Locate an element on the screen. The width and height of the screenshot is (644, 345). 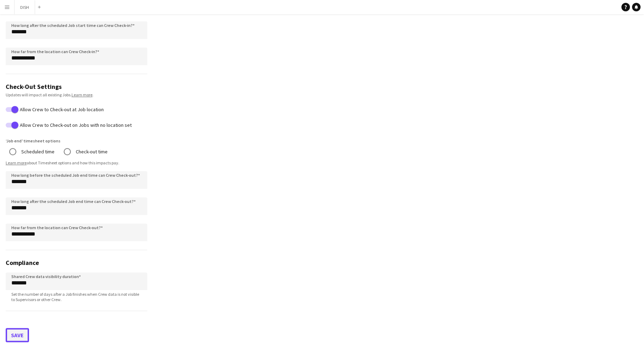
span: Set the number of days after a Job finishes when Crew data is not visible to Supervisors or other... is located at coordinates (76, 297).